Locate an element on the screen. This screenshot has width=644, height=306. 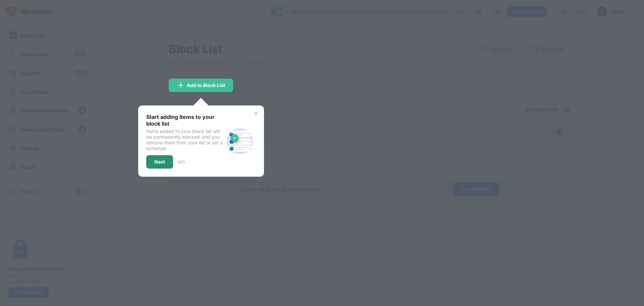
img: block-site.svg is located at coordinates (240, 141).